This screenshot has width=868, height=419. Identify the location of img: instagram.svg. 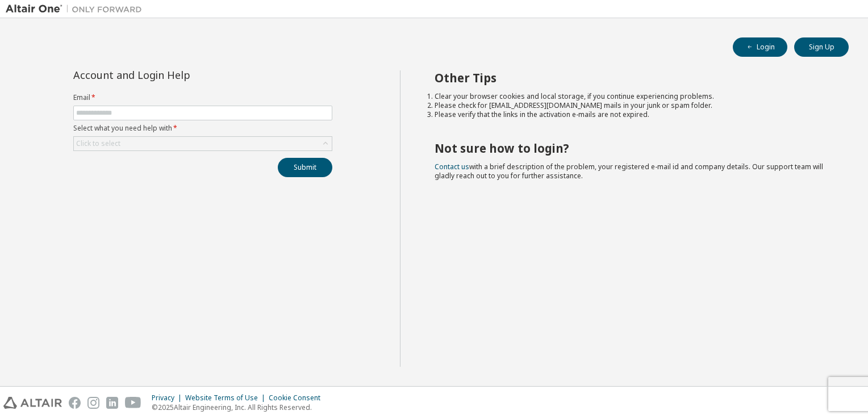
(93, 402).